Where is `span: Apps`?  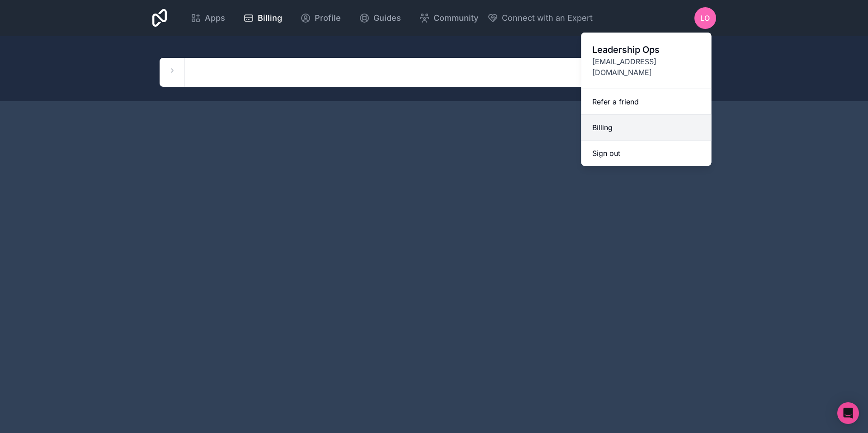
span: Apps is located at coordinates (215, 18).